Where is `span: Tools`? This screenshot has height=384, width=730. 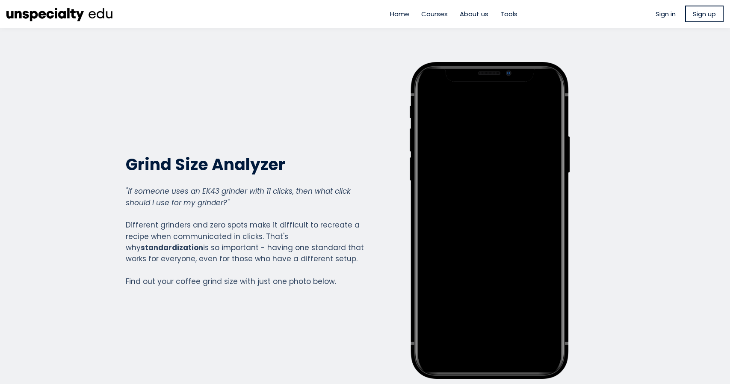
span: Tools is located at coordinates (509, 14).